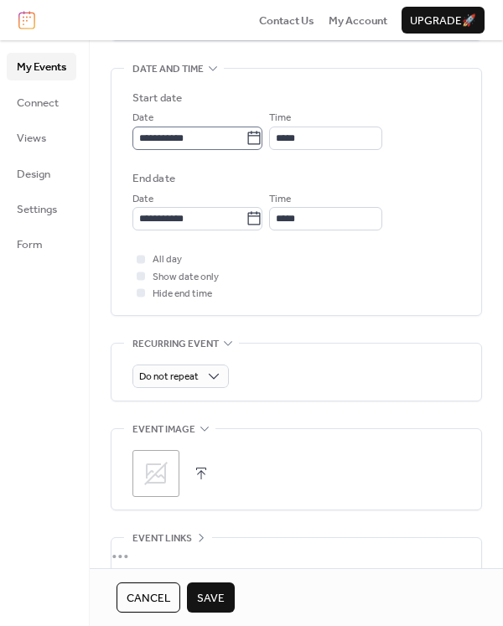 Image resolution: width=503 pixels, height=626 pixels. Describe the element at coordinates (41, 102) in the screenshot. I see `a: Connect` at that location.